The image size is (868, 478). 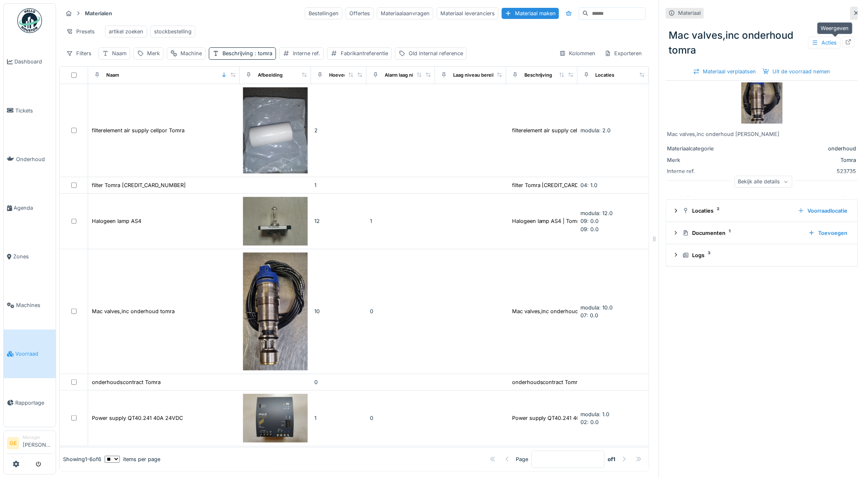 What do you see at coordinates (339, 221) in the screenshot?
I see `div: 12` at bounding box center [339, 221].